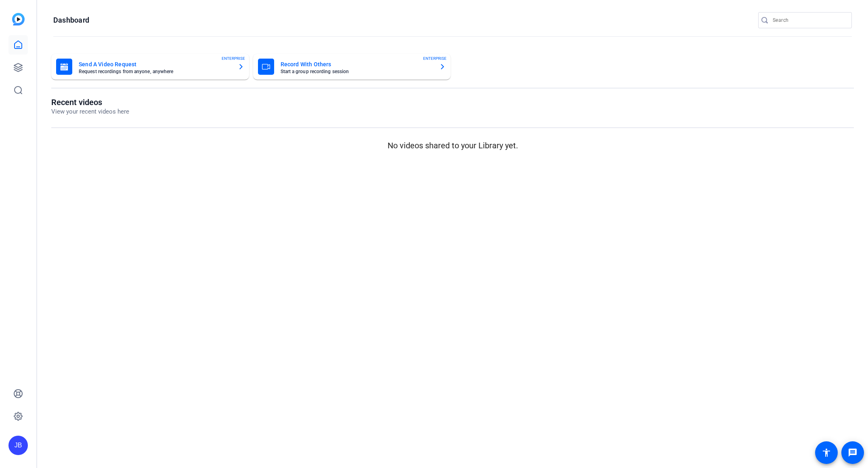 The width and height of the screenshot is (868, 468). I want to click on div: JB, so click(18, 445).